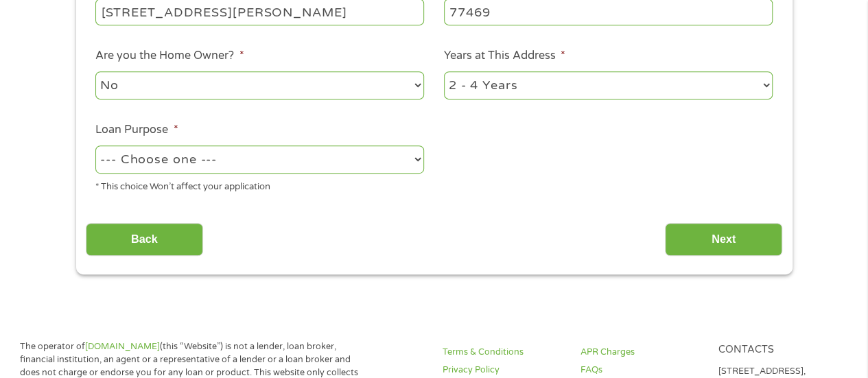  What do you see at coordinates (779, 350) in the screenshot?
I see `h4: Contacts` at bounding box center [779, 350].